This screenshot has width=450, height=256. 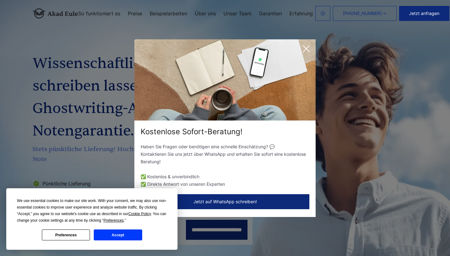 I want to click on div: Cookie Consent Prompt, so click(x=92, y=219).